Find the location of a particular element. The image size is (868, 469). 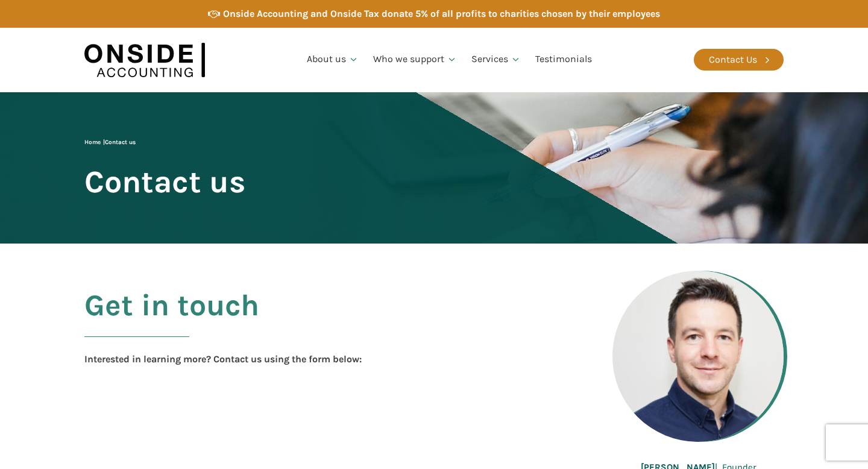

a: Home is located at coordinates (92, 142).